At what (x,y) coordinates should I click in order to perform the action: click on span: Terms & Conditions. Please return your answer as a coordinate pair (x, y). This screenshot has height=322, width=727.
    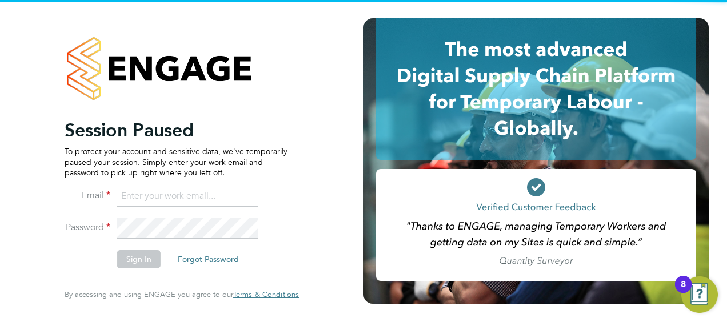
    Looking at the image, I should click on (266, 294).